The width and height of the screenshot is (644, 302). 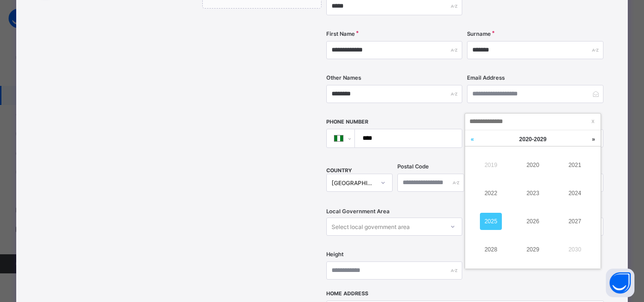 What do you see at coordinates (533, 165) in the screenshot?
I see `a: 2020` at bounding box center [533, 165].